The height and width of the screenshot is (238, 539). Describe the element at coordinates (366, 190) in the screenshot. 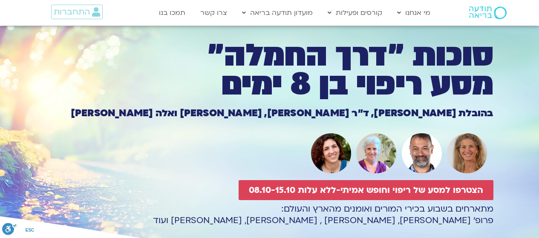

I see `a: הצטרפו למסע של ריפוי וחופש אמיתי-ללא עלות 08.10-15.10` at that location.